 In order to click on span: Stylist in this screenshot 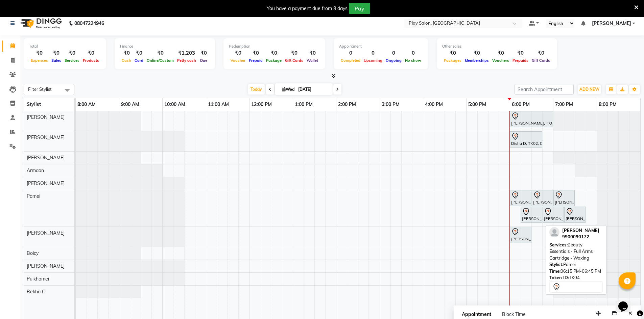, I will do `click(34, 105)`.